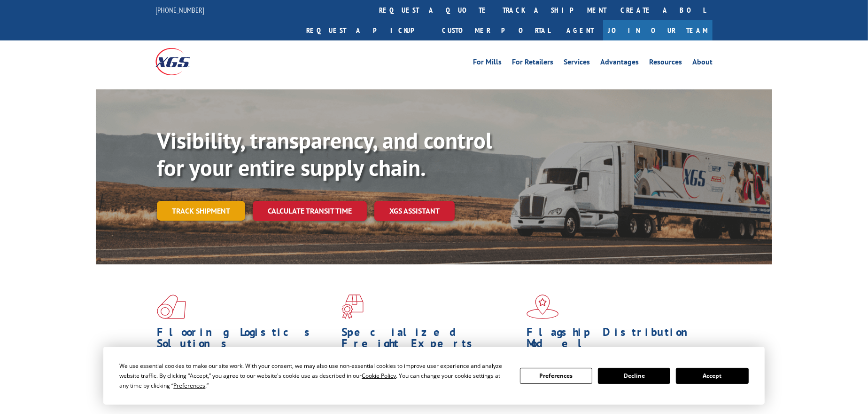  I want to click on img: xgs-icon-focused-on-flooring-red, so click(352, 306).